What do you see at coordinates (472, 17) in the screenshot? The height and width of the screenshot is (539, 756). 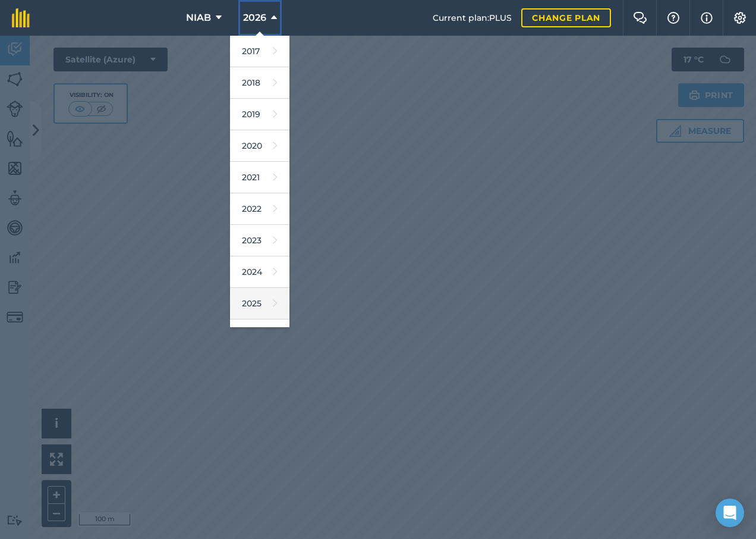 I see `span: Current plan : PLUS` at bounding box center [472, 17].